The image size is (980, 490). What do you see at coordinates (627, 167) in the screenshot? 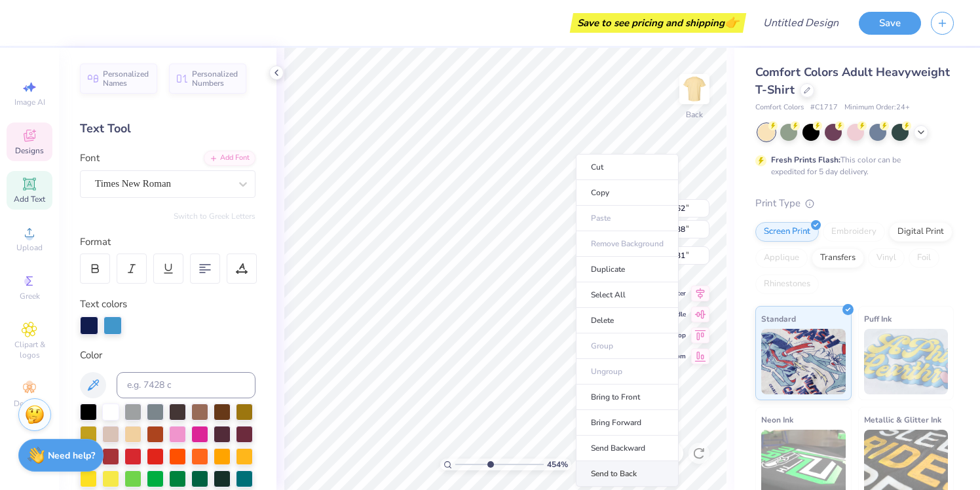
I see `li: Cut` at bounding box center [627, 167].